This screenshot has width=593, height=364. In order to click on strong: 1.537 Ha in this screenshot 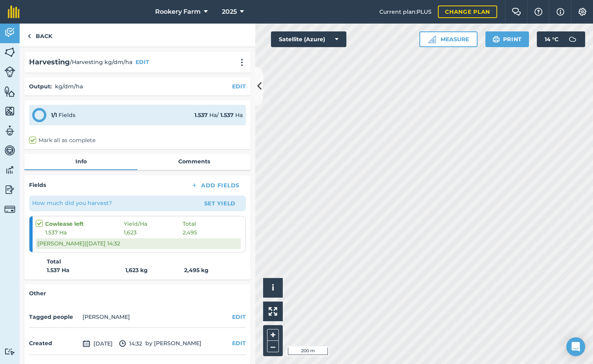, I will do `click(86, 270)`.